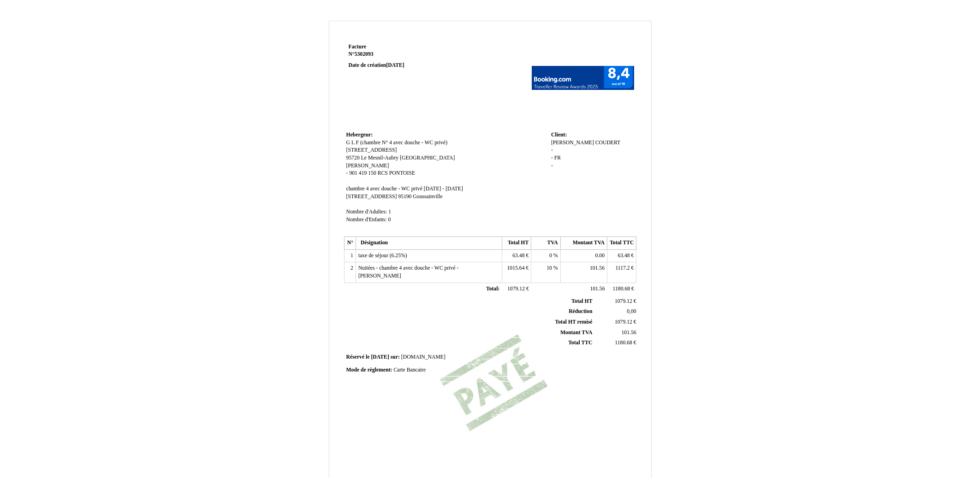 Image resolution: width=980 pixels, height=478 pixels. What do you see at coordinates (358, 356) in the screenshot?
I see `span: Réservé le` at bounding box center [358, 356].